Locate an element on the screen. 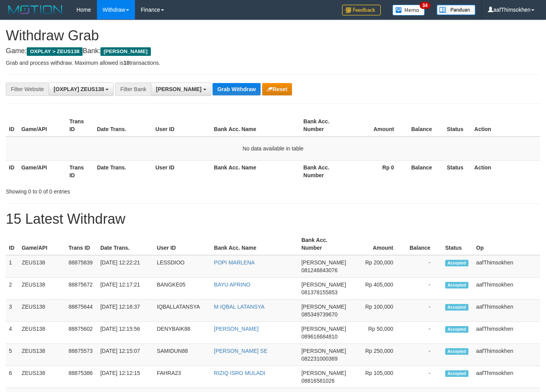  td: 6 is located at coordinates (12, 377).